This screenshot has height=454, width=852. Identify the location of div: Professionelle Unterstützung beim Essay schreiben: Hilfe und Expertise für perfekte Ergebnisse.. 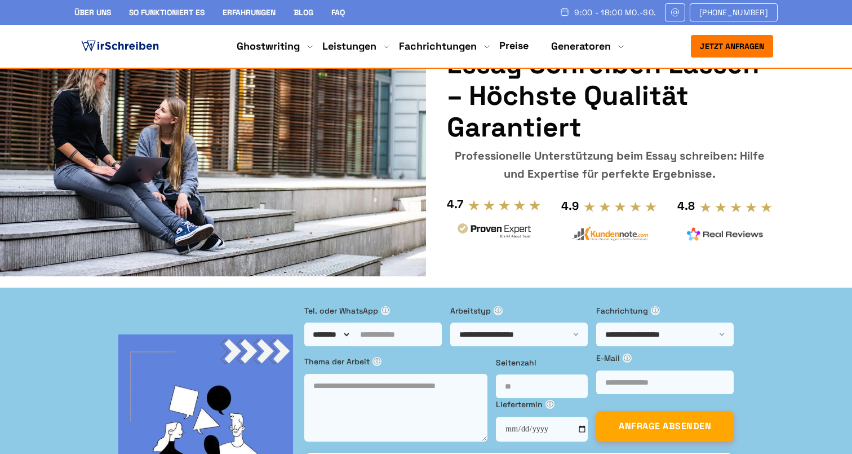
(610, 165).